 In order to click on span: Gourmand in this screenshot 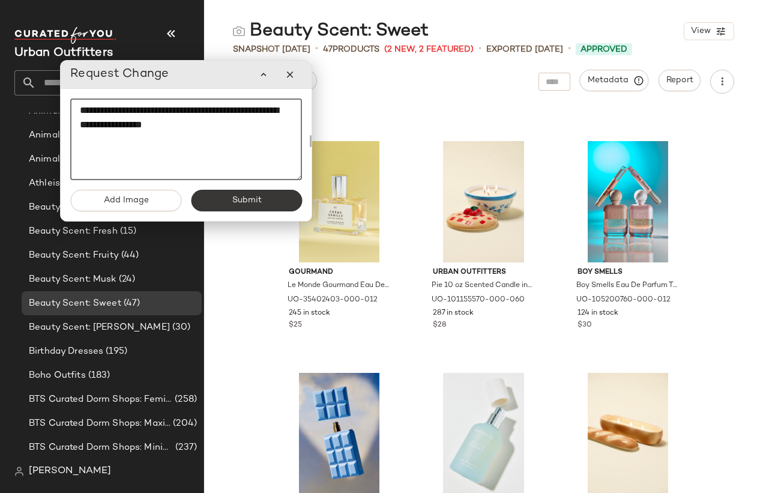, I will do `click(339, 273)`.